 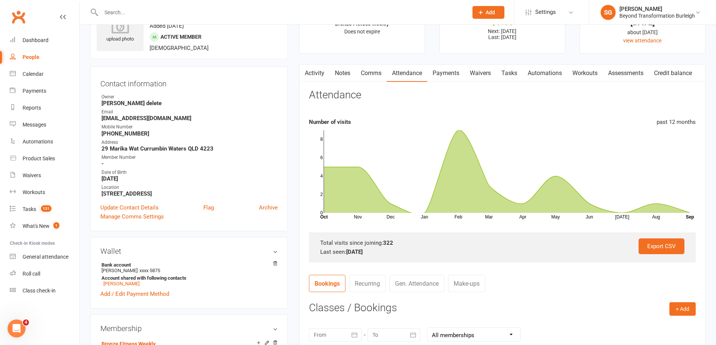 What do you see at coordinates (44, 209) in the screenshot?
I see `a: Tasks 131` at bounding box center [44, 209].